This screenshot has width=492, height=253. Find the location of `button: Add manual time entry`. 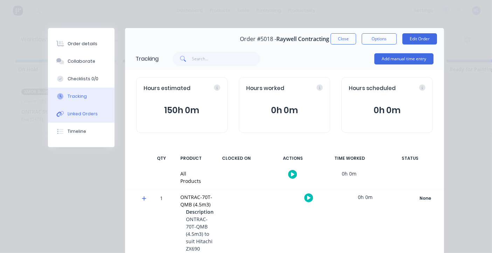

button: Add manual time entry is located at coordinates (404, 59).